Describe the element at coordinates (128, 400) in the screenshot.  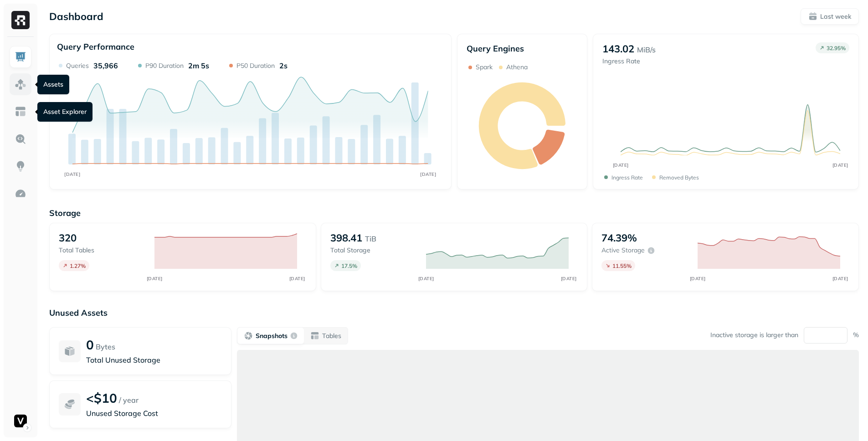
I see `p: / year` at that location.